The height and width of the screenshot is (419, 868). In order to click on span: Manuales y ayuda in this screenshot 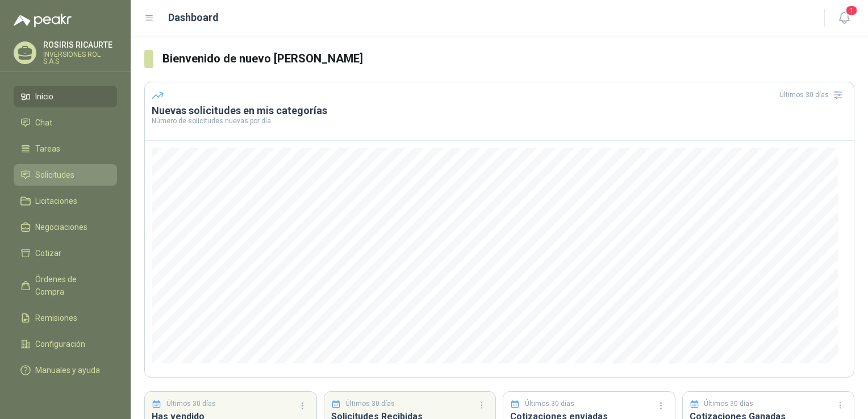, I will do `click(68, 370)`.